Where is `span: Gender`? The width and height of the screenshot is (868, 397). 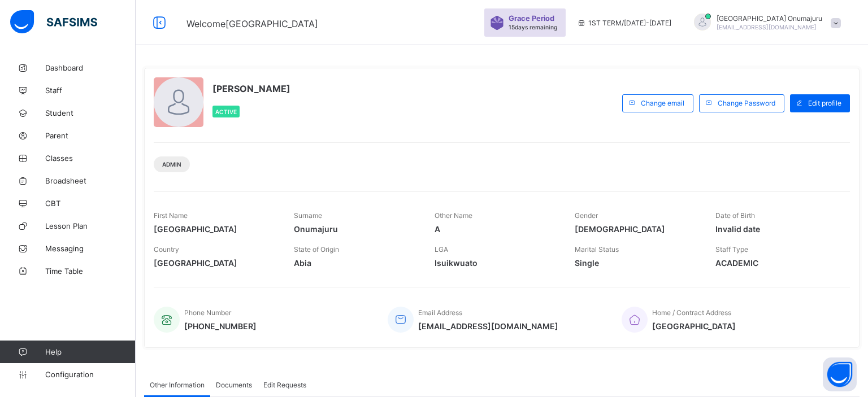
span: Gender is located at coordinates (586, 215).